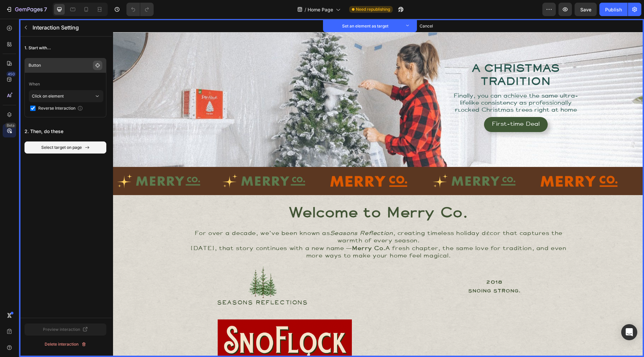  Describe the element at coordinates (402, 84) in the screenshot. I see `span: Finally, you can achieve the same ultra-lifelike consistency as professionally flocked Christmas ...` at that location.